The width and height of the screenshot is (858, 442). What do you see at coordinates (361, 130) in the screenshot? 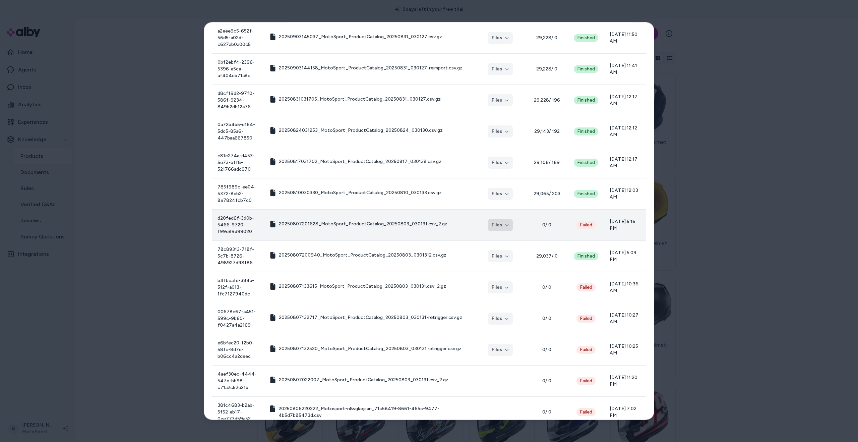
I see `span: 20250824031253_MotoSport_ProductCatalog_20250824_030130.csv.gz` at bounding box center [361, 130].